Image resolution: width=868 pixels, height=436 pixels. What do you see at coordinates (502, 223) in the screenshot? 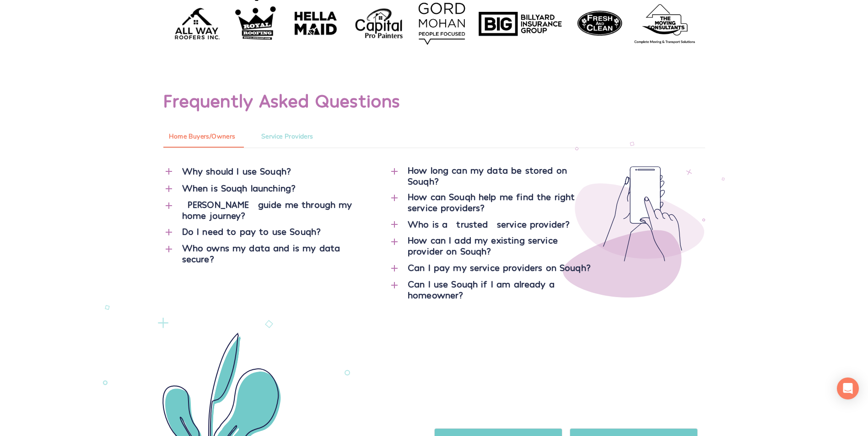
I see `div: Who is a “trusted” service provider?` at bounding box center [502, 223].